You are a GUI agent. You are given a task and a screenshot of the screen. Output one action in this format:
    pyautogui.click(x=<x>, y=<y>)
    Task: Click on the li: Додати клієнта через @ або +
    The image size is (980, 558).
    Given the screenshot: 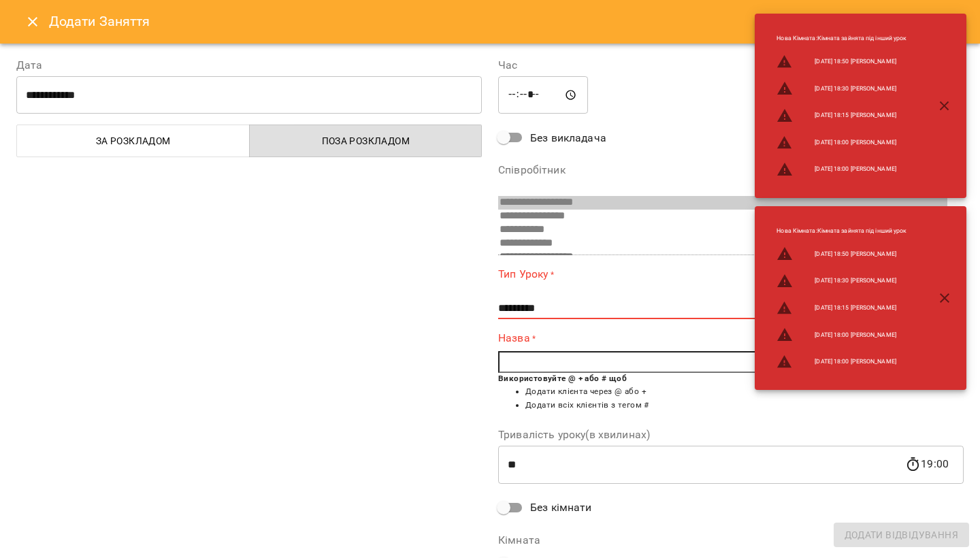 What is the action you would take?
    pyautogui.click(x=744, y=392)
    